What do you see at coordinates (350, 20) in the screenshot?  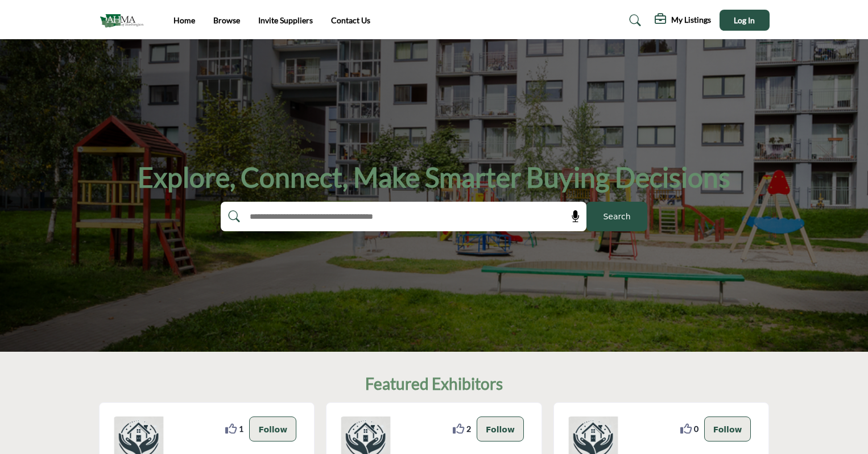 I see `a: Contact Us` at bounding box center [350, 20].